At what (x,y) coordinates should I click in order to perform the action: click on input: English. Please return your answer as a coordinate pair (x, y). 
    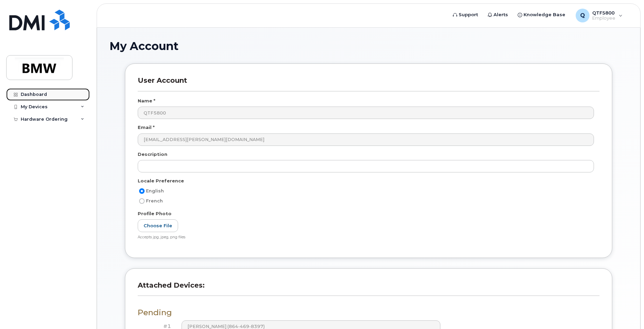
    Looking at the image, I should click on (142, 191).